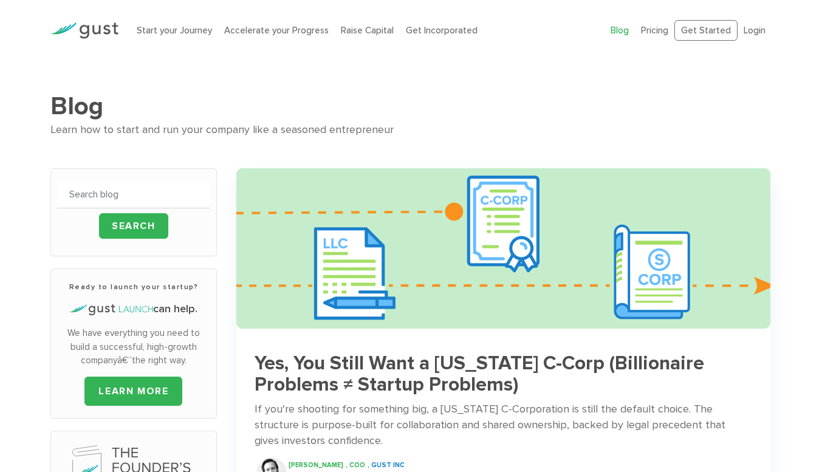  Describe the element at coordinates (411, 130) in the screenshot. I see `div: Learn how to start and run your company like a seasoned entrepreneur` at that location.